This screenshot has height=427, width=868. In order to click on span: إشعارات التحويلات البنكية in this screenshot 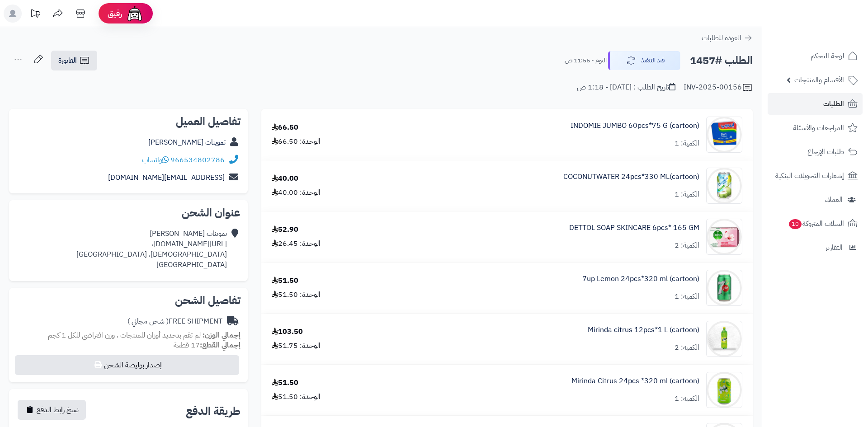, I will do `click(809, 176)`.